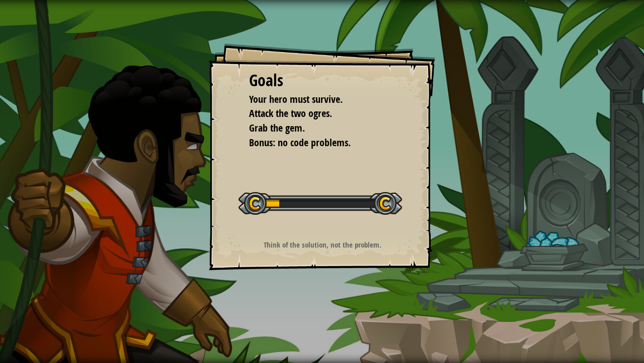 This screenshot has height=363, width=644. Describe the element at coordinates (315, 113) in the screenshot. I see `li: Attack the two ogres.` at that location.